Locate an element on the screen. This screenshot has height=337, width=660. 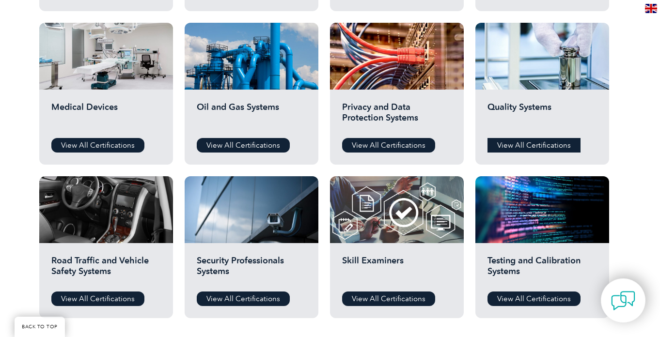
h2: Road Traffic and Vehicle Safety Systems is located at coordinates (106, 270).